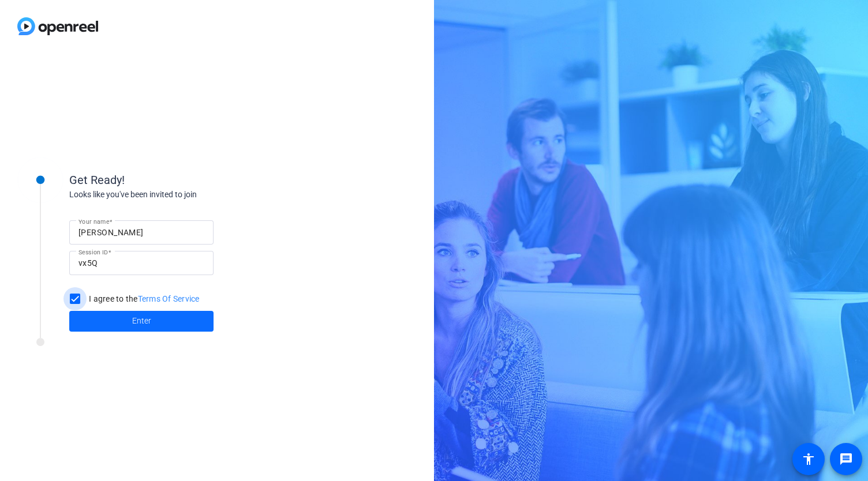 This screenshot has width=868, height=481. What do you see at coordinates (141, 321) in the screenshot?
I see `button: Enter` at bounding box center [141, 321].